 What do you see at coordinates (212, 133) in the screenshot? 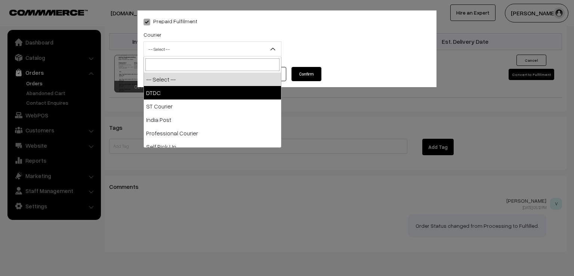
I see `li: Professional Courier` at bounding box center [212, 133].